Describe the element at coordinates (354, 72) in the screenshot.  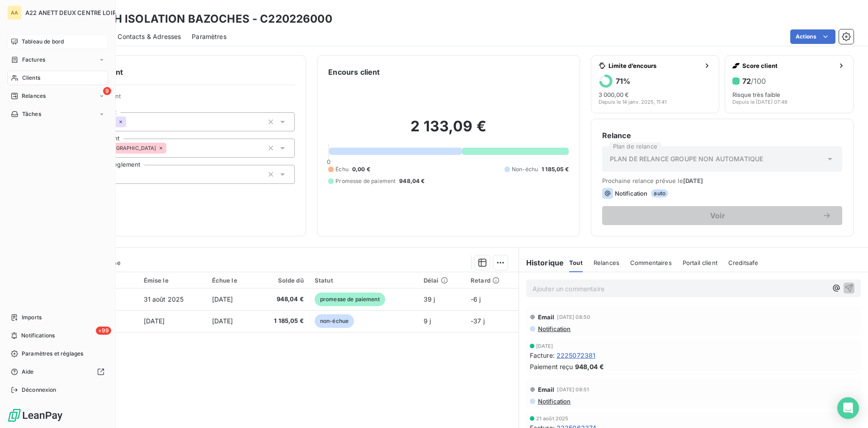
I see `h6: Encours client` at that location.